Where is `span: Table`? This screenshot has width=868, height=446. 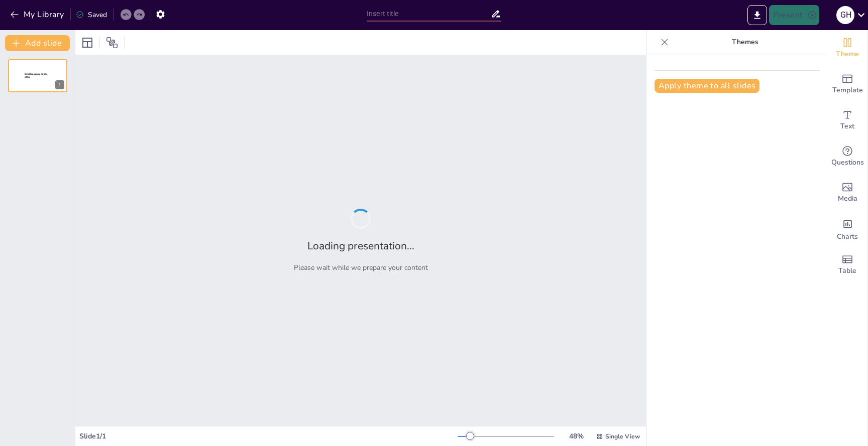 span: Table is located at coordinates (848, 271).